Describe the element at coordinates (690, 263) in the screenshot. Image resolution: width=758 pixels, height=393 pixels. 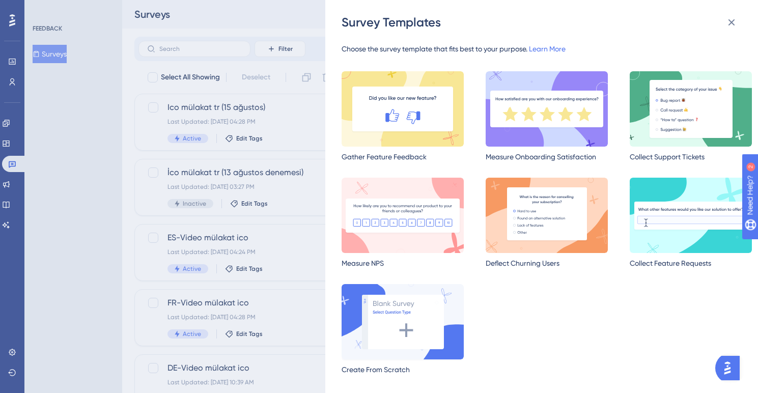
I see `div: Collect Feature Requests` at that location.